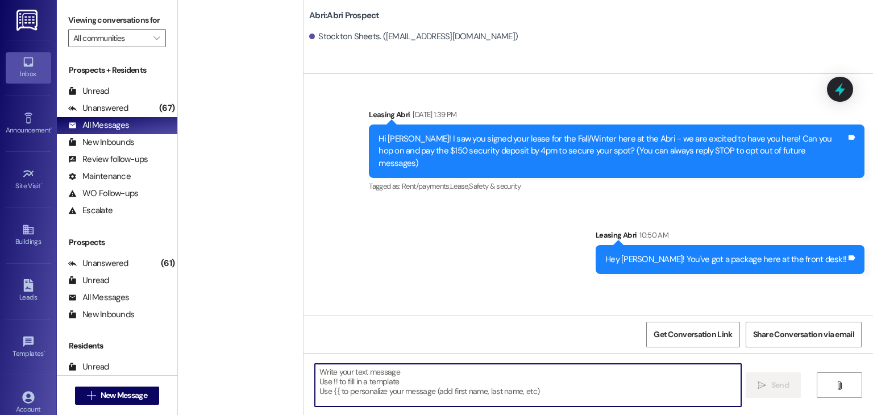  Describe the element at coordinates (28, 180) in the screenshot. I see `a: Site Visit •` at that location.